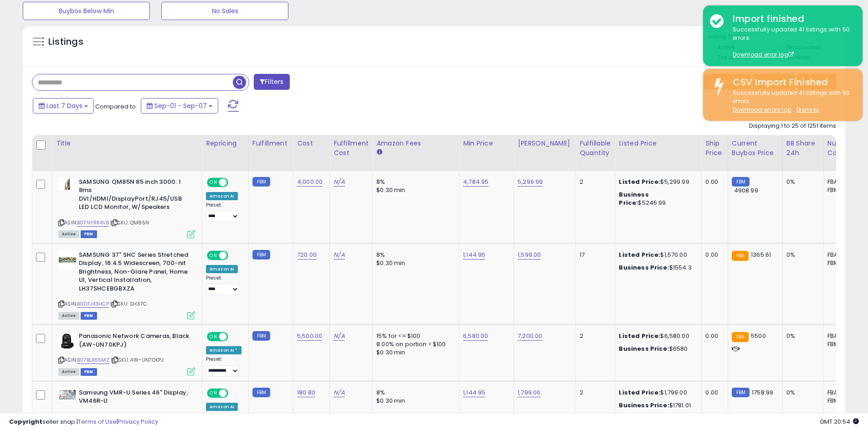 The image size is (868, 431). I want to click on span: Sep-01 - Sep-07, so click(180, 106).